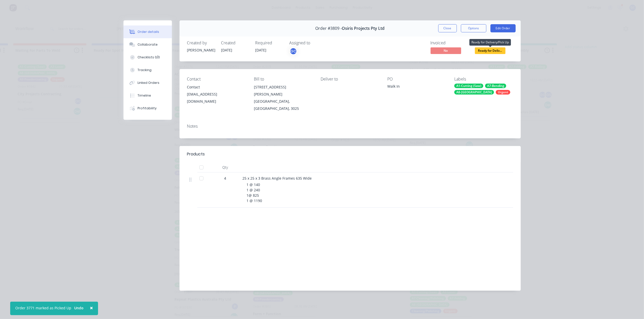  Describe the element at coordinates (147, 58) in the screenshot. I see `button: Checklists 0/0` at that location.